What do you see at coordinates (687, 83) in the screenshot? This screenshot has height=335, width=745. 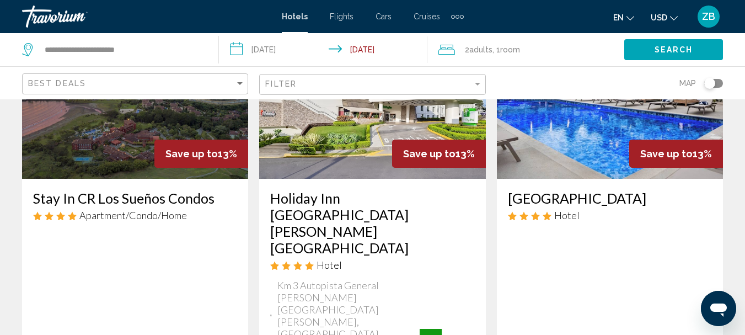 I see `span: Map` at bounding box center [687, 83].